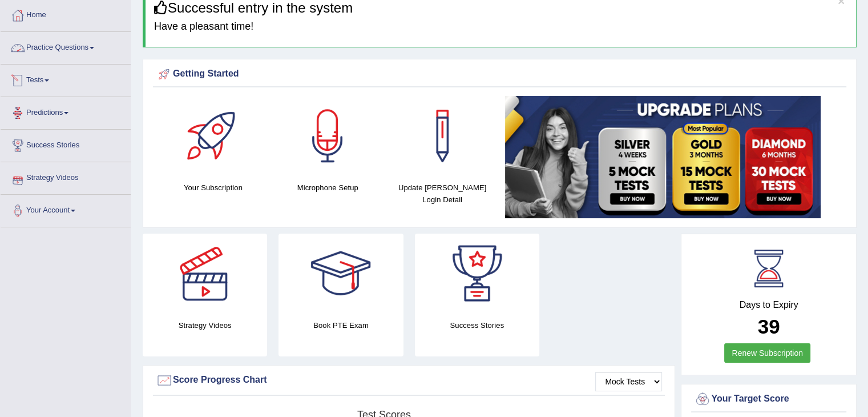  I want to click on a: Practice Questions, so click(66, 46).